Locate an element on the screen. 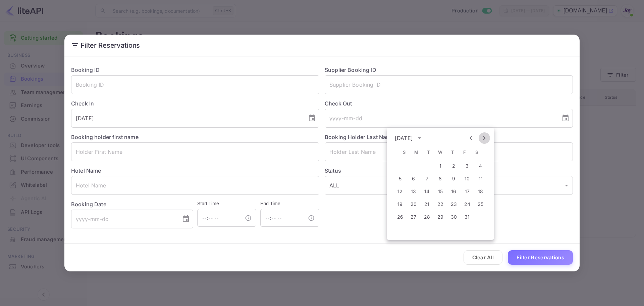 The height and width of the screenshot is (306, 644). label: Status is located at coordinates (449, 171).